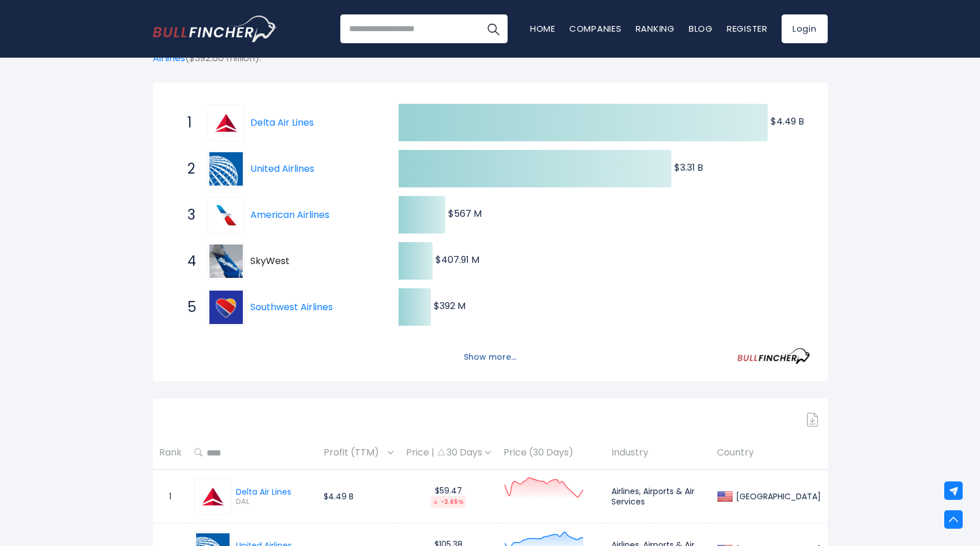 Image resolution: width=980 pixels, height=546 pixels. Describe the element at coordinates (170, 453) in the screenshot. I see `th: Rank` at that location.